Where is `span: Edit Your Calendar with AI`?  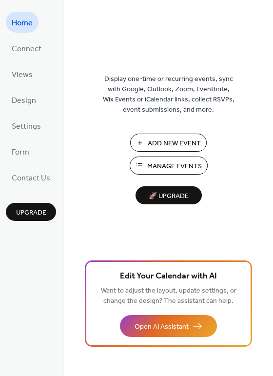 span: Edit Your Calendar with AI is located at coordinates (168, 276).